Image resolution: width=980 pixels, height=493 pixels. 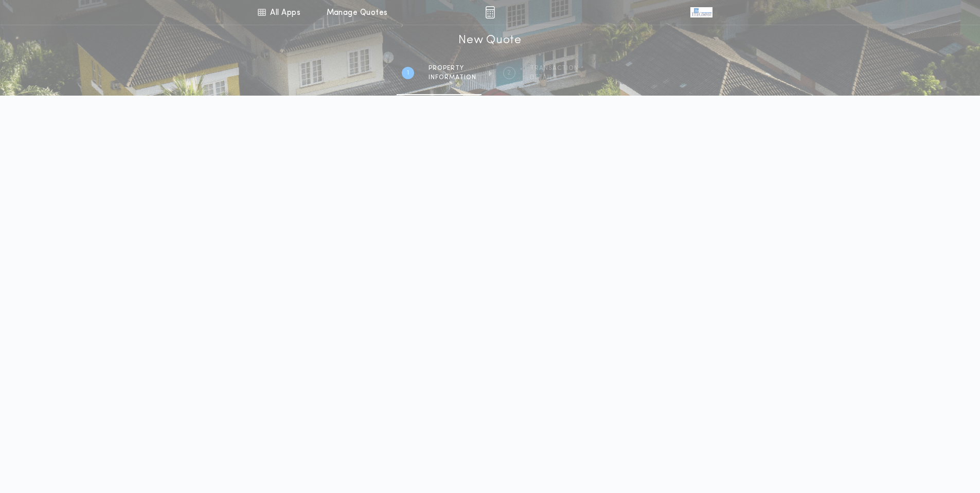 What do you see at coordinates (408, 73) in the screenshot?
I see `h2: 1` at bounding box center [408, 73].